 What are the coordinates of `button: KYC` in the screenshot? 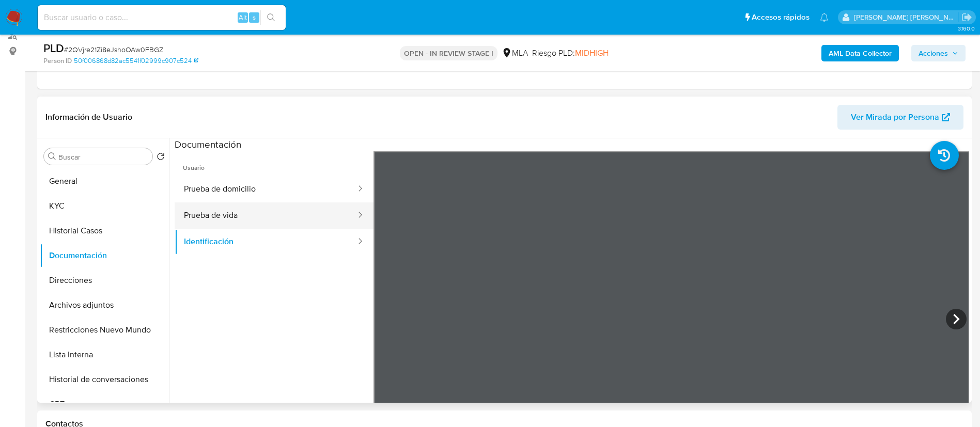 It's located at (104, 206).